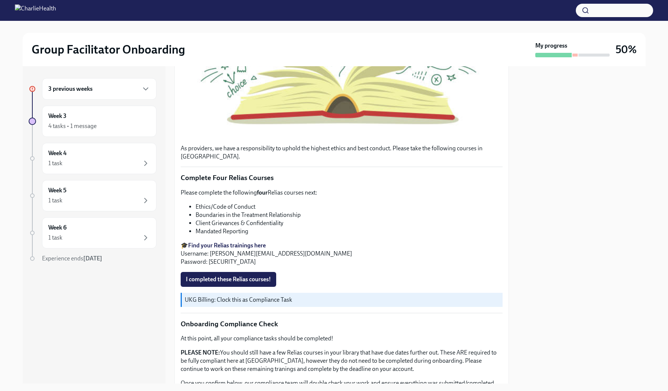  I want to click on a: Week 51 task, so click(93, 195).